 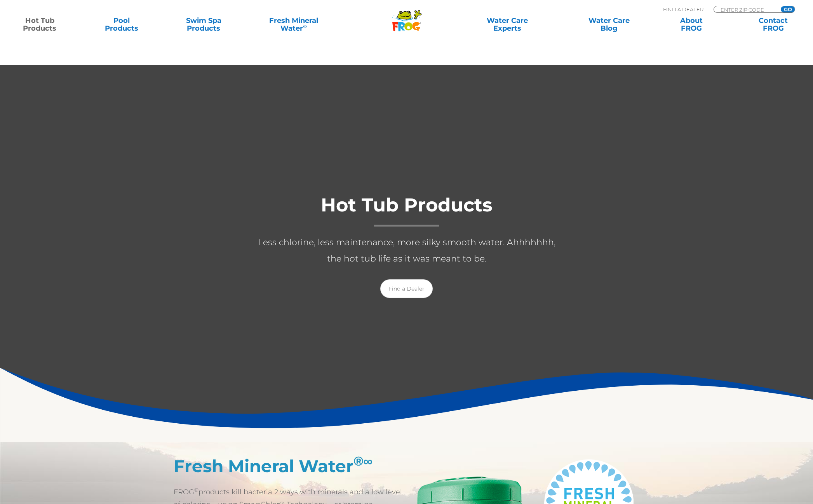 What do you see at coordinates (406, 288) in the screenshot?
I see `a: Find a Dealer` at bounding box center [406, 288].